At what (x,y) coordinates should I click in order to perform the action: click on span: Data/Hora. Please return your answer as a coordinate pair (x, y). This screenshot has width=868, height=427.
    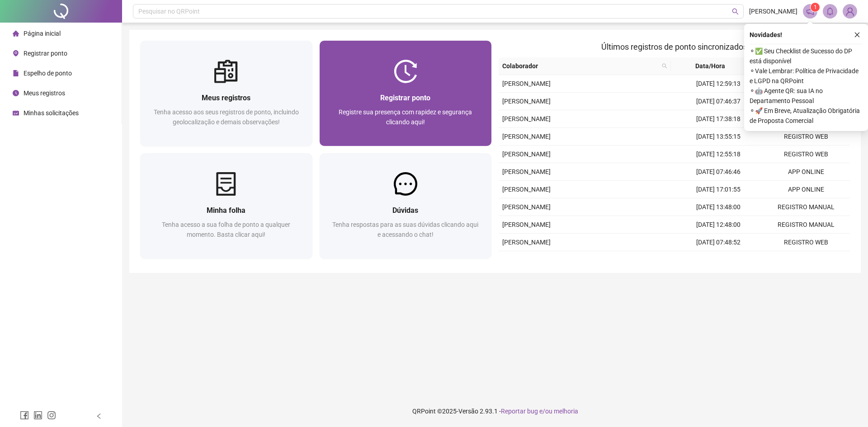
    Looking at the image, I should click on (710, 66).